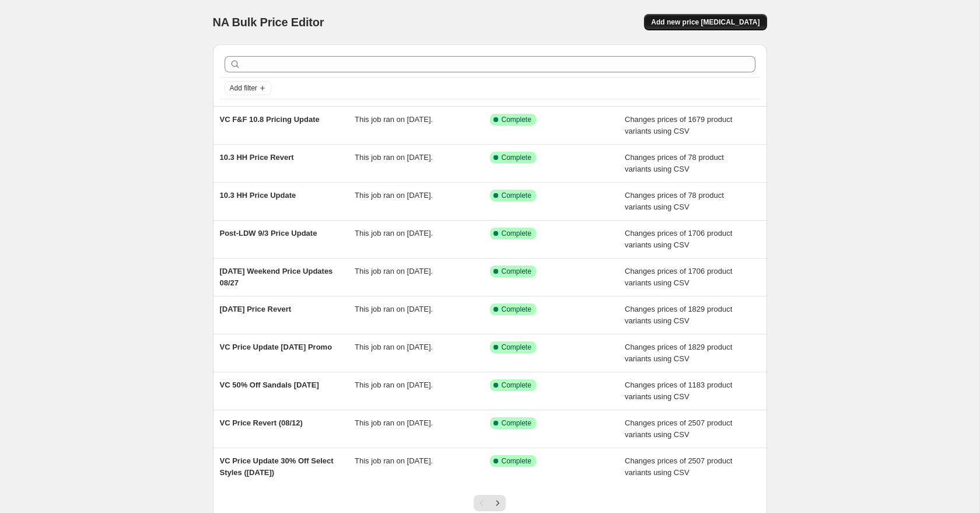 This screenshot has width=980, height=513. What do you see at coordinates (257, 157) in the screenshot?
I see `span: 10.3 HH Price Revert` at bounding box center [257, 157].